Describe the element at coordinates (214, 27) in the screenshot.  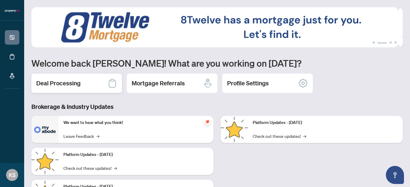
I see `img: Slide 1` at that location.